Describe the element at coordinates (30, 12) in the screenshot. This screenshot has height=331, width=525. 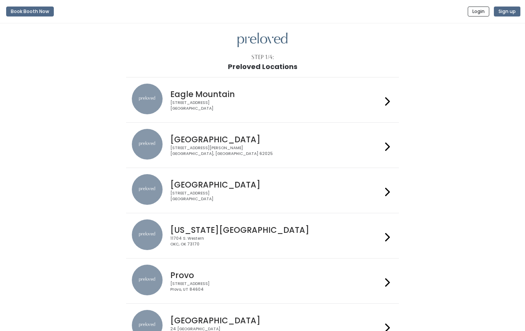
I see `button: Book Booth Now` at that location.